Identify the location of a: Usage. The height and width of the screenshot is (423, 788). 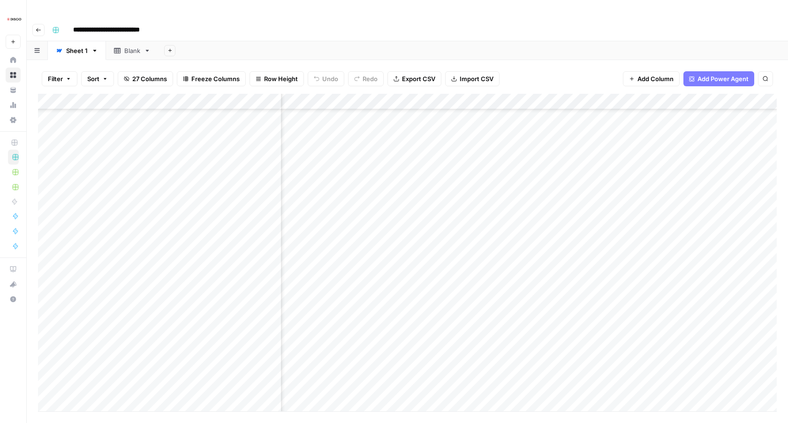
(13, 105).